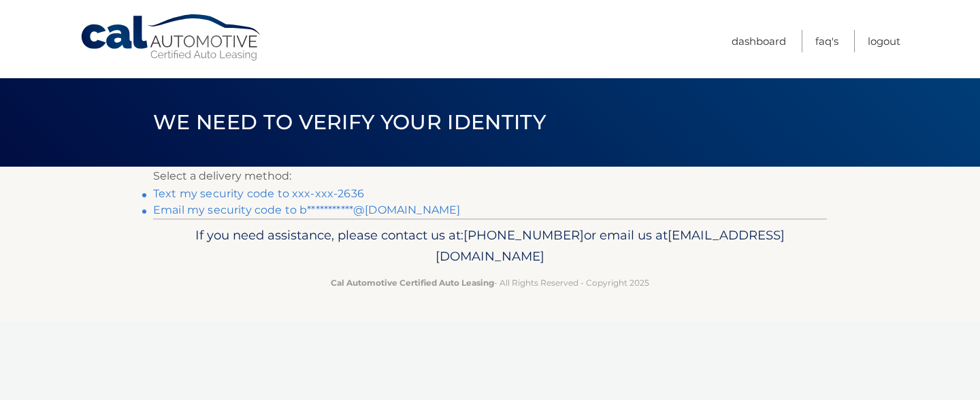 The width and height of the screenshot is (980, 400). I want to click on a: Text my security code to xxx-xxx-2636, so click(259, 193).